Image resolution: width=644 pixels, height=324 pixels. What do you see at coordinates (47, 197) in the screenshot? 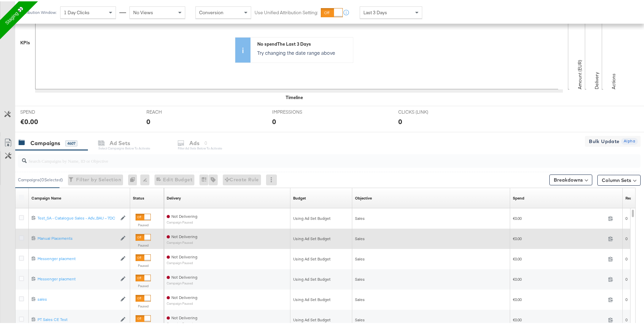
I see `a: Your campaign name.` at bounding box center [47, 197].